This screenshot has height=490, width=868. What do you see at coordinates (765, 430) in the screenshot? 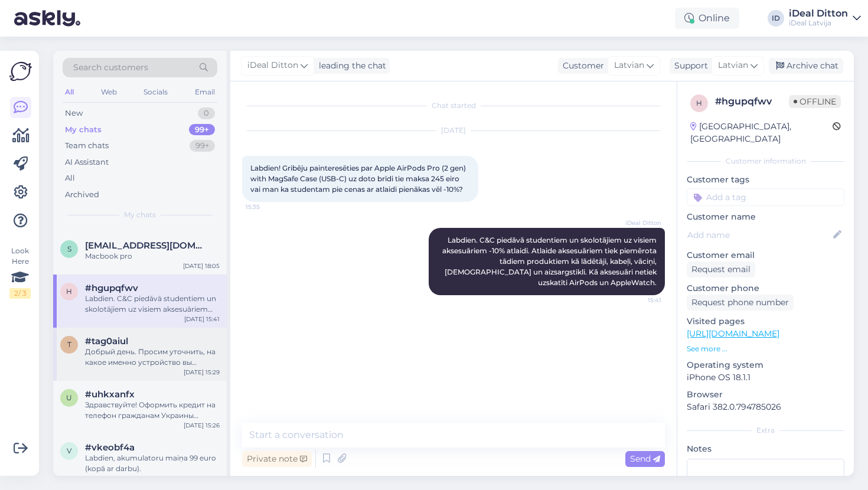
I see `div: Extra` at bounding box center [765, 430].